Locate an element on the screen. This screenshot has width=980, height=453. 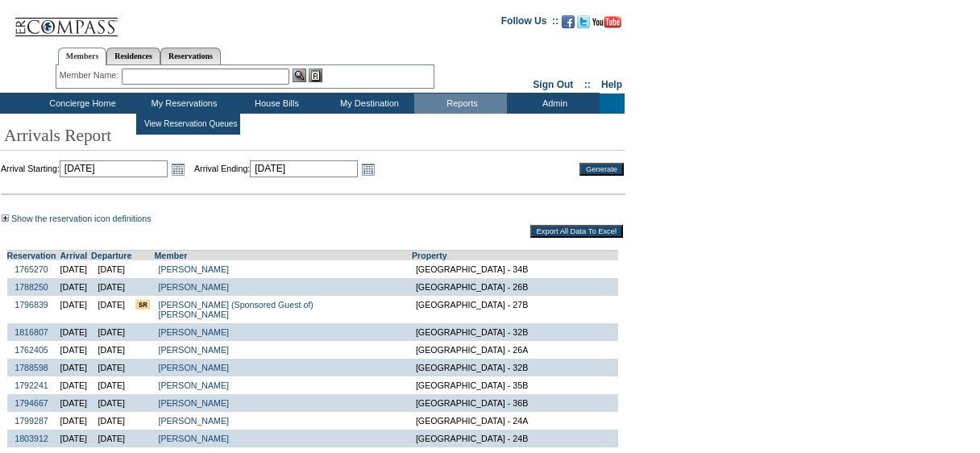
a: 1796839 is located at coordinates (31, 305).